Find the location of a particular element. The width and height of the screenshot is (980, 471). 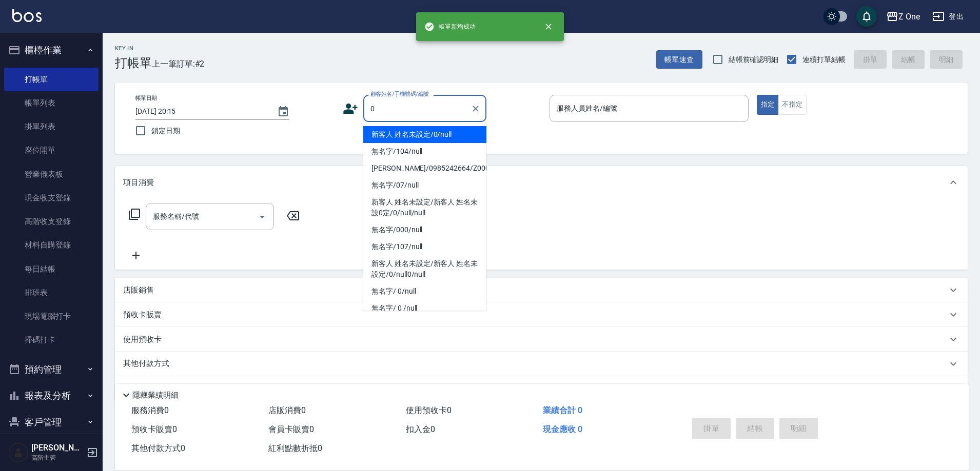

button: 不指定 is located at coordinates (792, 104).